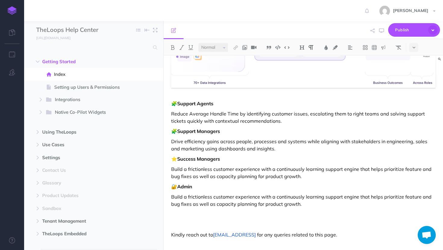 This screenshot has height=250, width=443. What do you see at coordinates (12, 11) in the screenshot?
I see `img: logo-mark.svg` at bounding box center [12, 11].